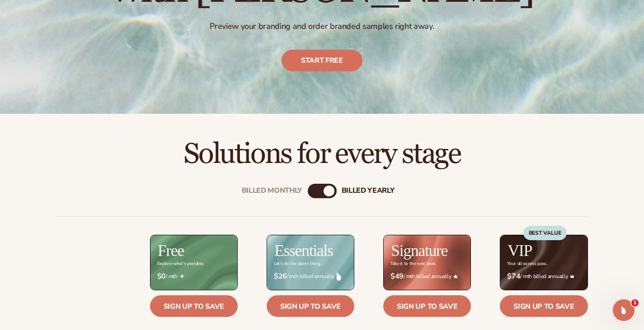 The width and height of the screenshot is (644, 330). I want to click on h2: Signature, so click(419, 251).